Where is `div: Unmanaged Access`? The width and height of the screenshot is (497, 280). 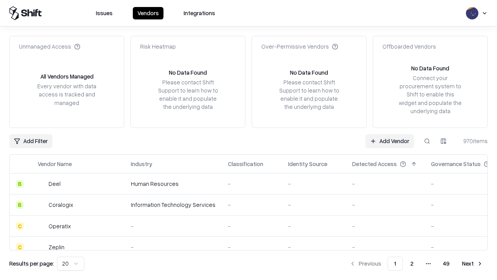
div: Unmanaged Access is located at coordinates (50, 46).